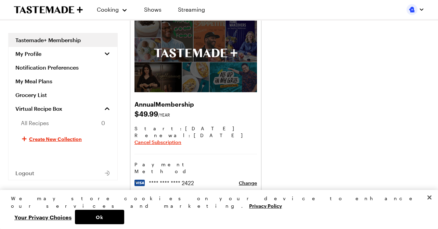 The height and width of the screenshot is (229, 438). I want to click on button: Ok, so click(100, 217).